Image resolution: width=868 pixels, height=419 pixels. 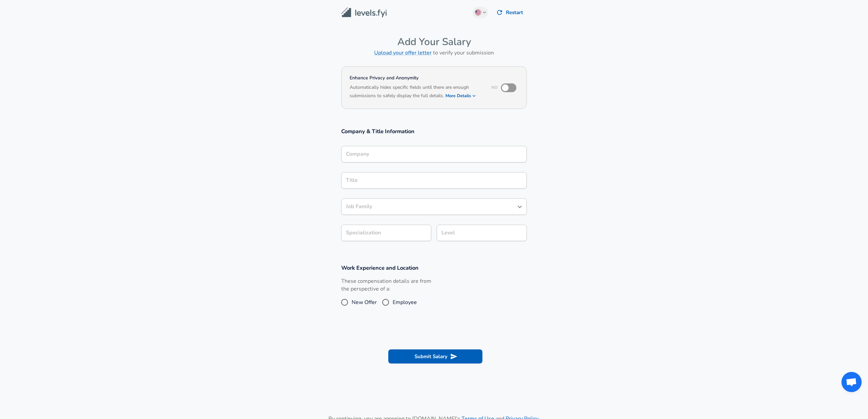 I want to click on button: More Details, so click(x=461, y=96).